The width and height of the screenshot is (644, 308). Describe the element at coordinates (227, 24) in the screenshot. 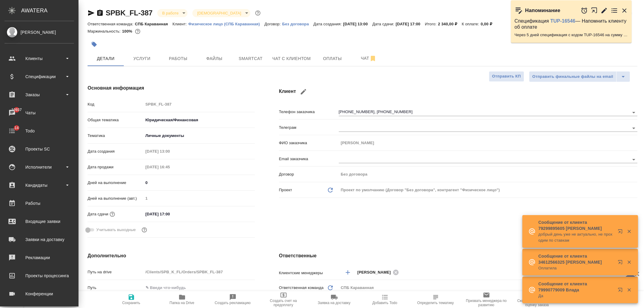

I see `a: Физическое лицо (СПБ Караванная)` at that location.